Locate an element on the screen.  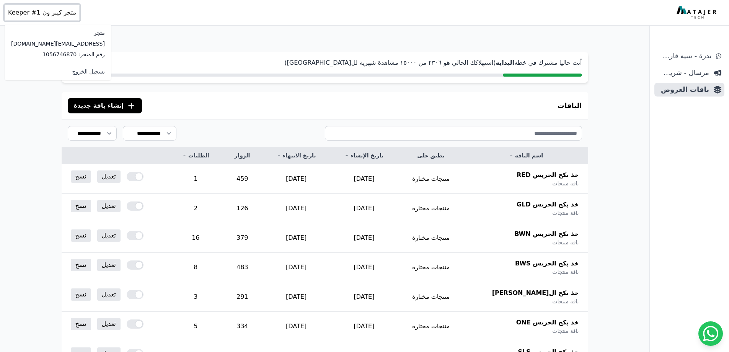
span: خذ بكج الحريس BWN is located at coordinates (546, 234).